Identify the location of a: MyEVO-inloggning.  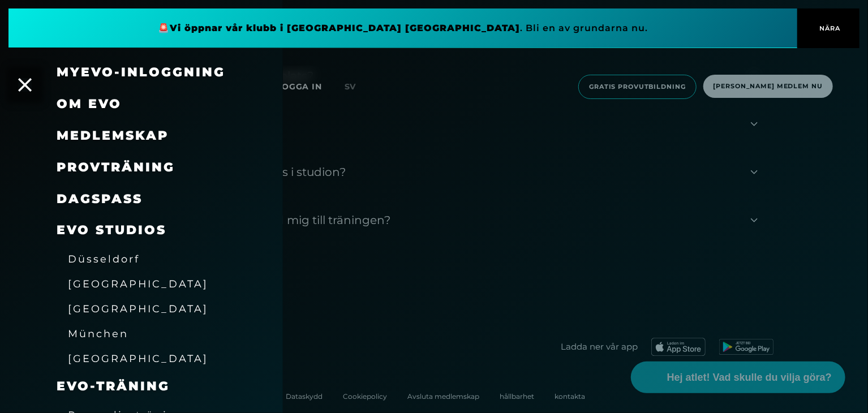
(141, 72).